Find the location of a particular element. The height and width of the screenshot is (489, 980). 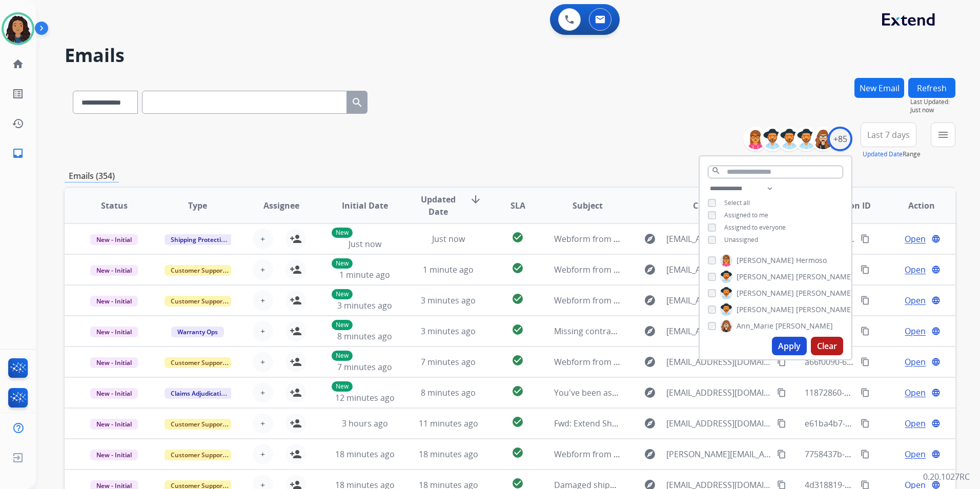

span: Hermoso is located at coordinates (812, 260).